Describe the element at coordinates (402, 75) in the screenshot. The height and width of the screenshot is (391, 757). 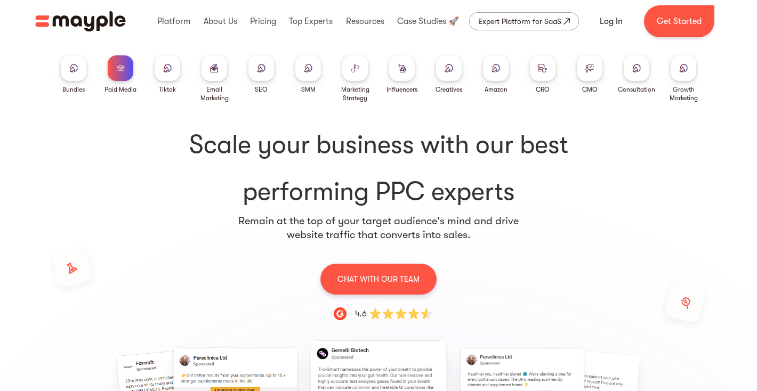
I see `a: Influencers` at that location.